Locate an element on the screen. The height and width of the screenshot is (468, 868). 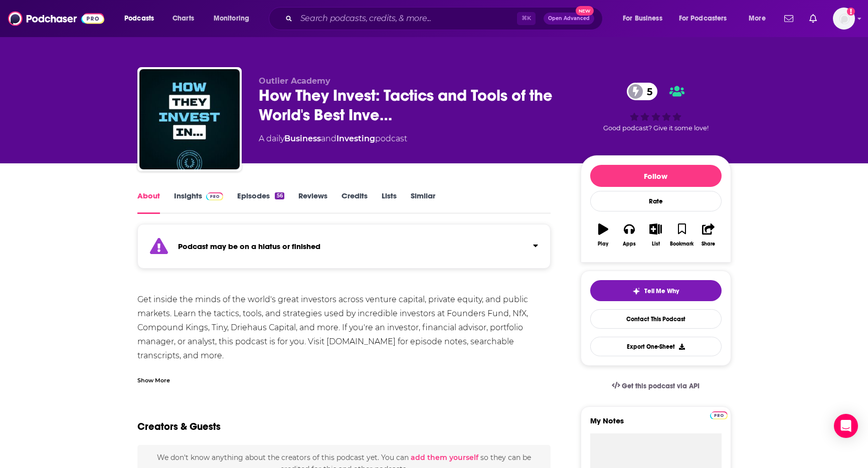
div: Apps is located at coordinates (629, 244).